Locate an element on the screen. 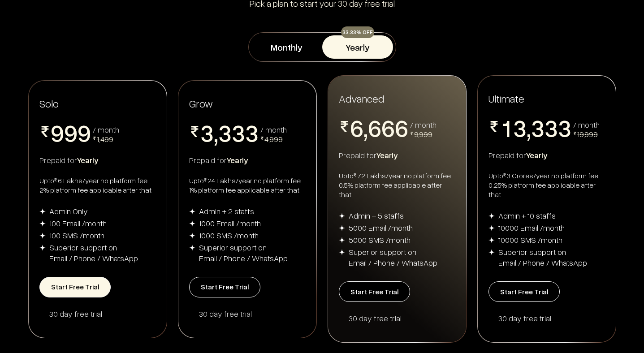 The image size is (644, 353). span: 2 is located at coordinates (507, 152).